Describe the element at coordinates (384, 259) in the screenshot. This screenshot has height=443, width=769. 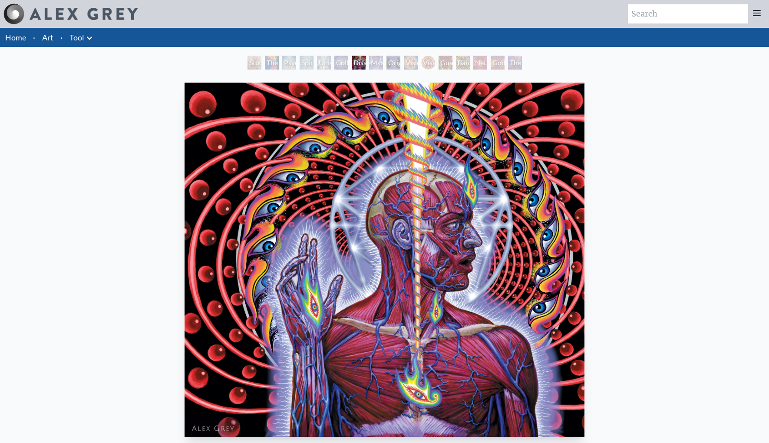
I see `img: tool-dissectional-alex-grey-watermarked.jpg` at that location.